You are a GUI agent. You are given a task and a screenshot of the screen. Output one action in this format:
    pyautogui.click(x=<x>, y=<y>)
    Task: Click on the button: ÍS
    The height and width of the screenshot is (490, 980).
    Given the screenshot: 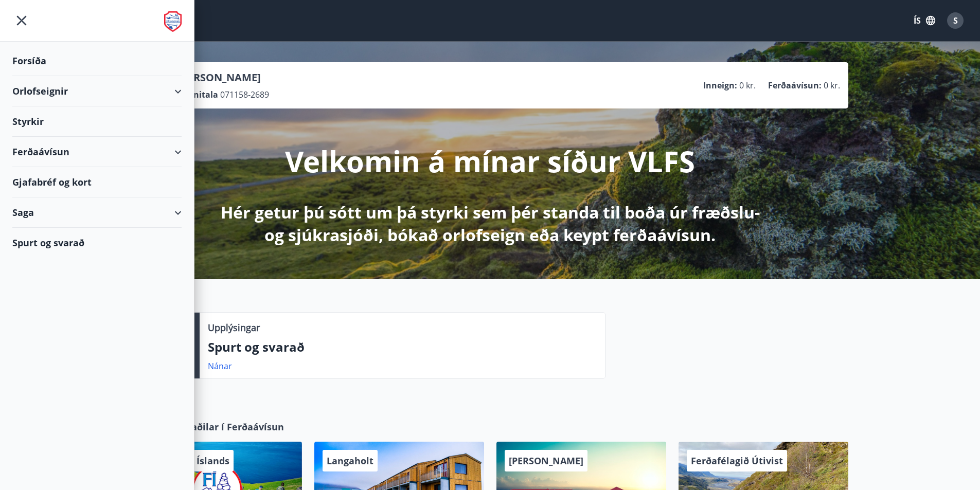 What is the action you would take?
    pyautogui.click(x=924, y=21)
    